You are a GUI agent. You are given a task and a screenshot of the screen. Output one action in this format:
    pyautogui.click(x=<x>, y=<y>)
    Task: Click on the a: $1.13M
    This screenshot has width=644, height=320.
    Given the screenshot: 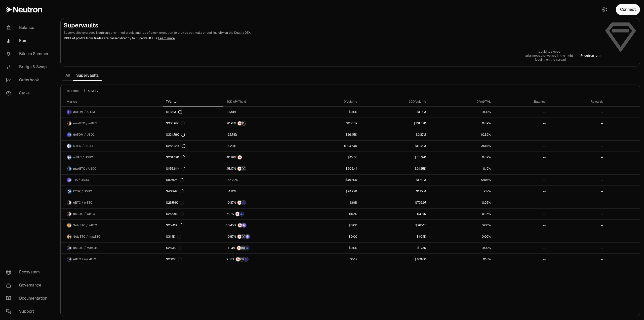 What is the action you would take?
    pyautogui.click(x=395, y=112)
    